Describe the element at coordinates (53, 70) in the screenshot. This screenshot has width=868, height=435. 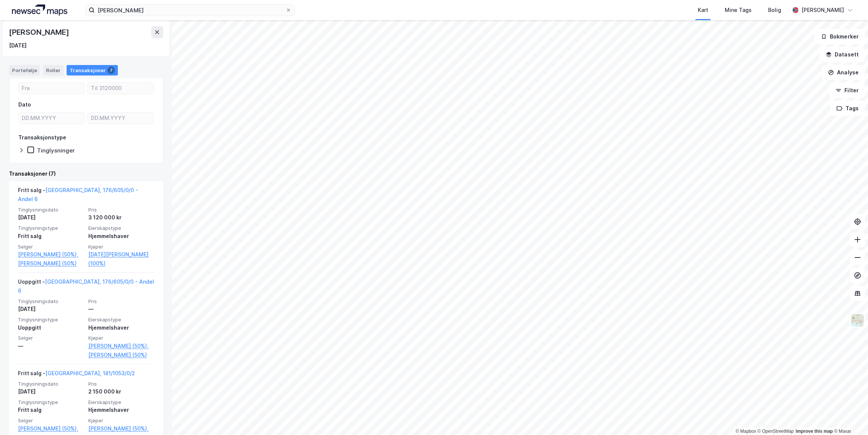
I see `div: Roller` at that location.